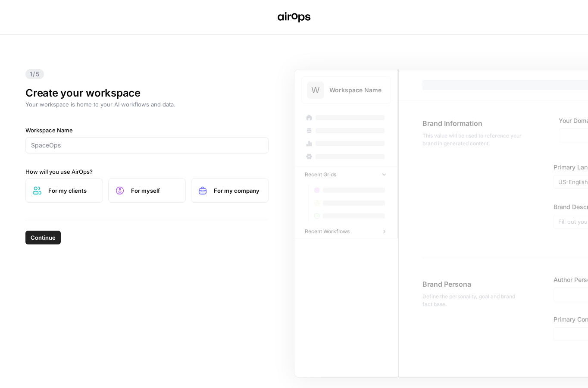 Image resolution: width=588 pixels, height=388 pixels. I want to click on span: W, so click(316, 90).